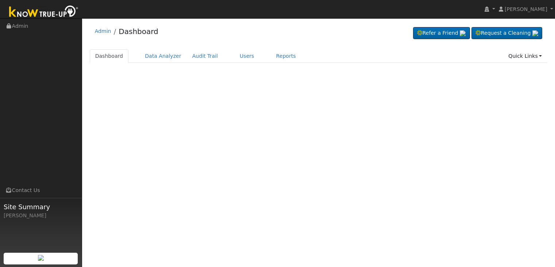 Image resolution: width=555 pixels, height=267 pixels. I want to click on a: Request a Cleaning, so click(507, 33).